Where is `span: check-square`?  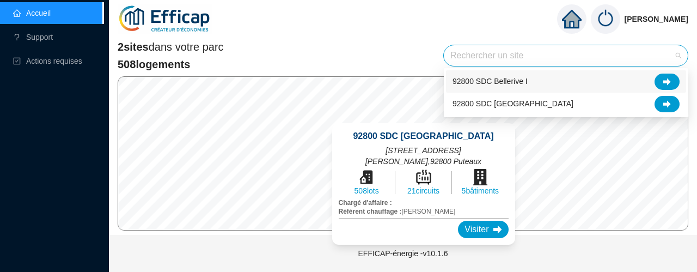 span: check-square is located at coordinates (17, 61).